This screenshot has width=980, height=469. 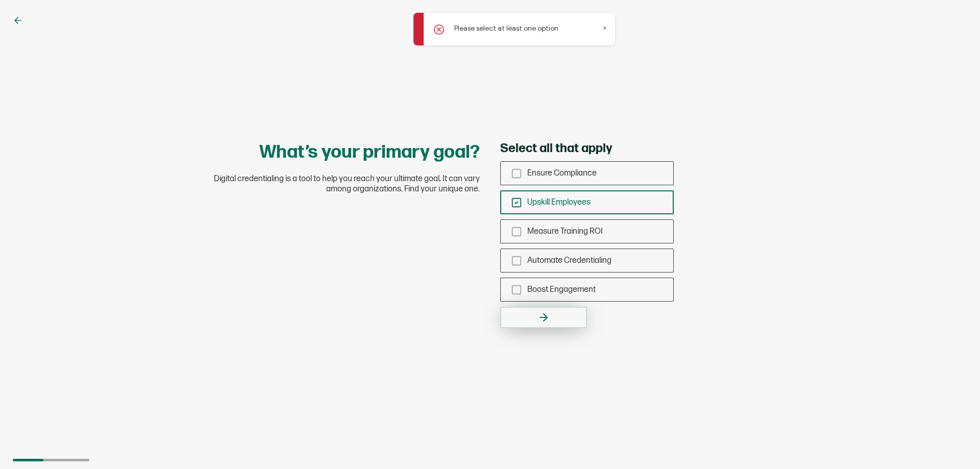 I want to click on span: Select all that apply, so click(x=556, y=148).